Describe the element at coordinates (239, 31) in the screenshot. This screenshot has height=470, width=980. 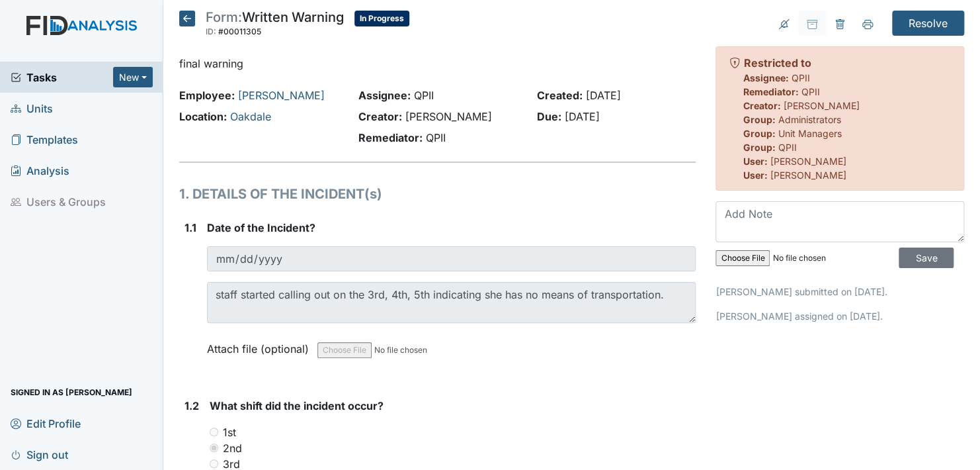
I see `span: #00011305` at that location.